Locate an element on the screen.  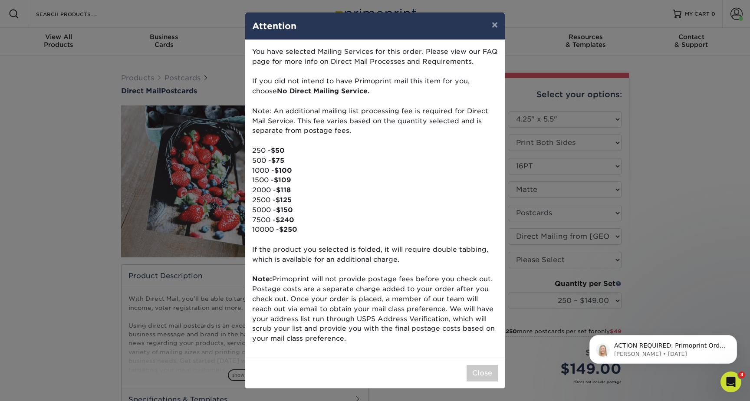
strong: $100 is located at coordinates (283, 170).